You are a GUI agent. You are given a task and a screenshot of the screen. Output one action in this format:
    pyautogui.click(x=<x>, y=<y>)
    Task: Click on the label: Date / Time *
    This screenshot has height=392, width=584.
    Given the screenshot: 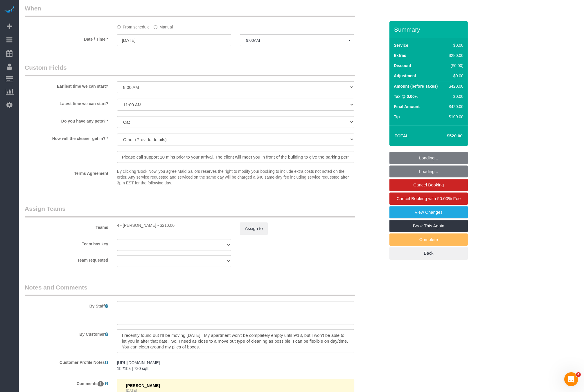 What is the action you would take?
    pyautogui.click(x=67, y=38)
    